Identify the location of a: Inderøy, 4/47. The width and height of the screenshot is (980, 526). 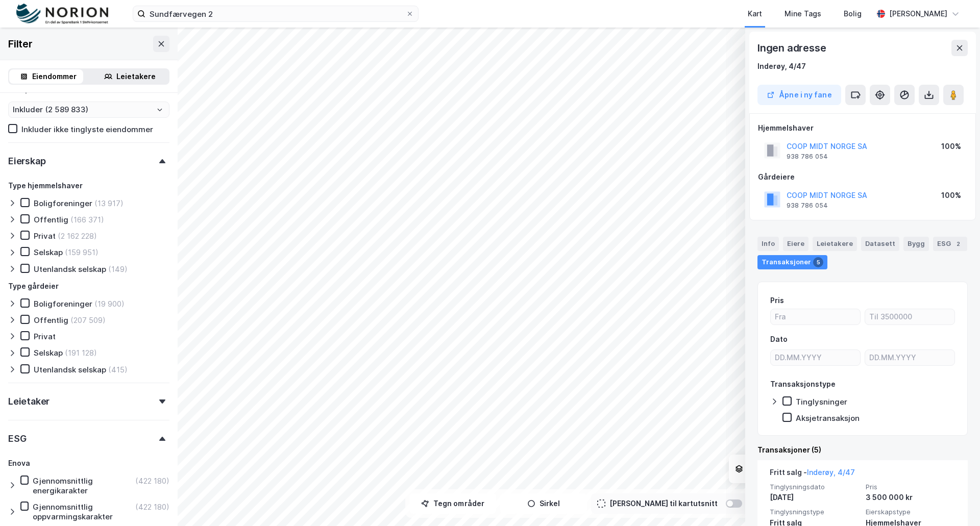
(831, 472).